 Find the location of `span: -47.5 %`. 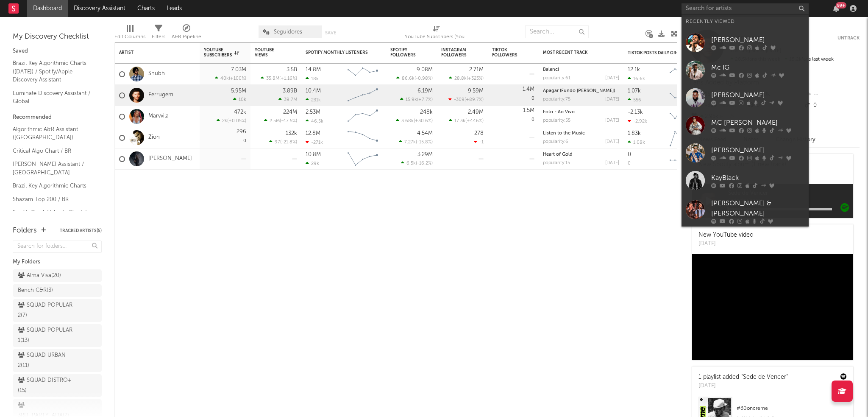

span: -47.5 % is located at coordinates (288, 121).